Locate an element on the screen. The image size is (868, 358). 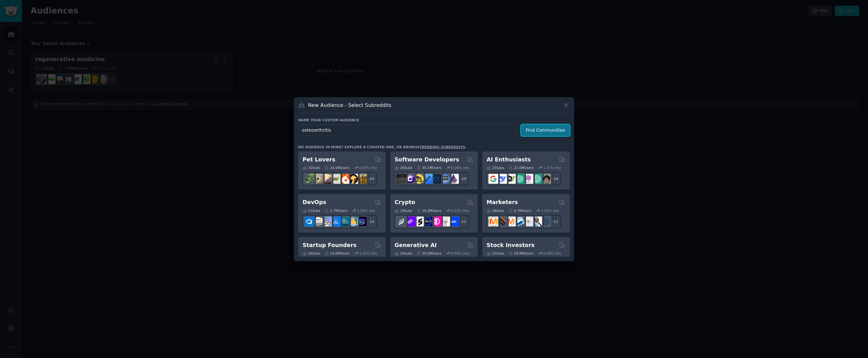
img: CryptoNews is located at coordinates (445, 221).